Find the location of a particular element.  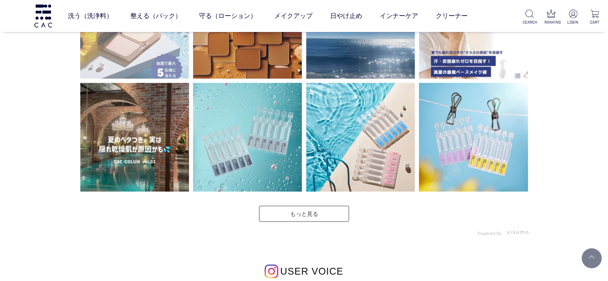

img: visumo is located at coordinates (518, 232).